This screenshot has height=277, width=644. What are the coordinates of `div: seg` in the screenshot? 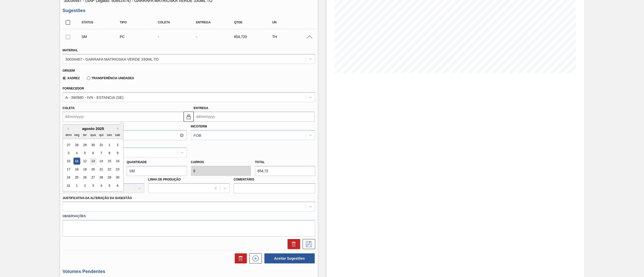 It's located at (76, 134).